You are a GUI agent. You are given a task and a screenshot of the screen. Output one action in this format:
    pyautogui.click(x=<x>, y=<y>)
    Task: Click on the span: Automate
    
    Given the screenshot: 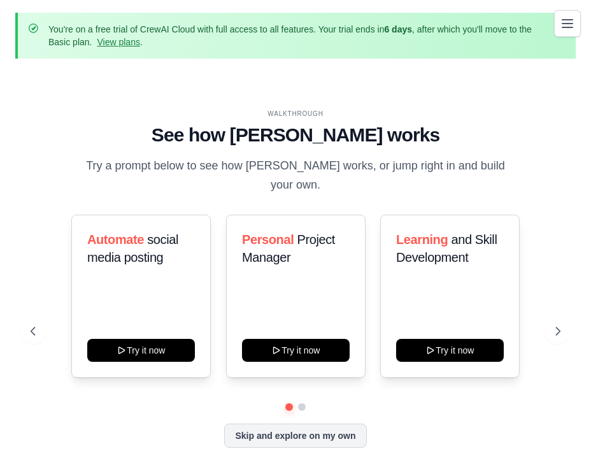 What is the action you would take?
    pyautogui.click(x=115, y=240)
    